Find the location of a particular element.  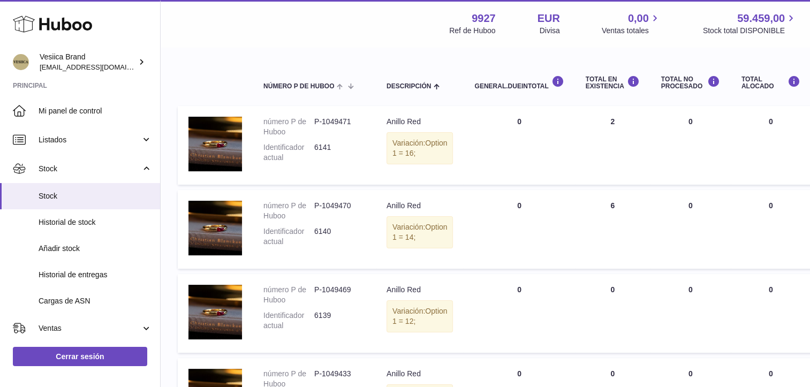

span: Stock total DISPONIBLE is located at coordinates (750, 31).